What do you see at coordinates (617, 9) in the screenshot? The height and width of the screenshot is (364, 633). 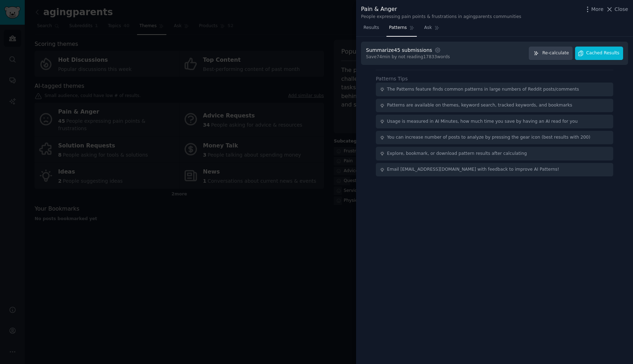 I see `button: Close` at bounding box center [617, 9].